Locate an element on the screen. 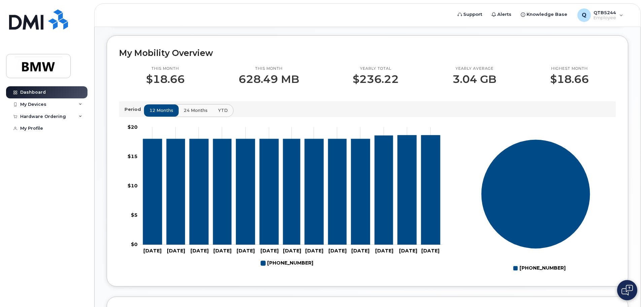 The height and width of the screenshot is (307, 644). div: QTB5244 is located at coordinates (601, 15).